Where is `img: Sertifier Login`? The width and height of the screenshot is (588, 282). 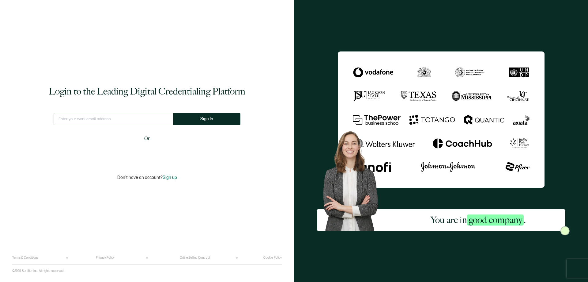 img: Sertifier Login is located at coordinates (565, 230).